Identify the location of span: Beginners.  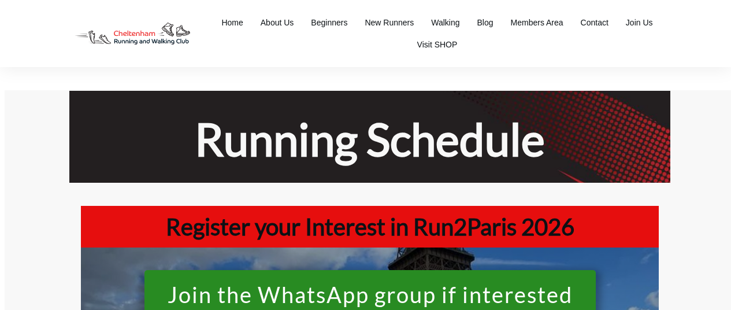
(329, 23).